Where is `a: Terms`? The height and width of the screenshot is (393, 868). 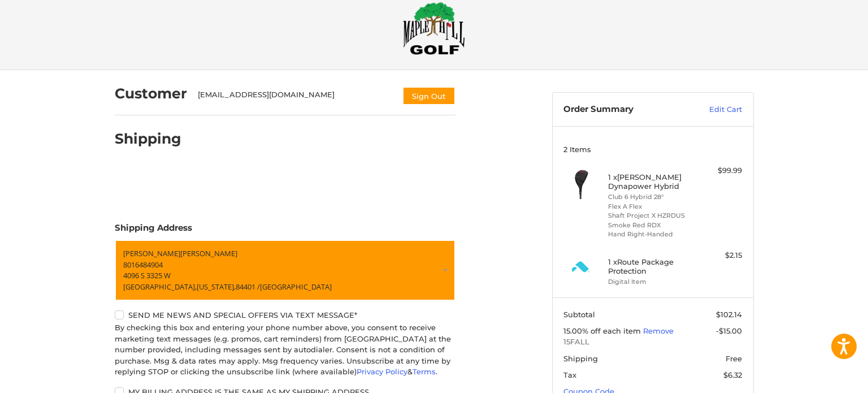
a: Terms is located at coordinates (423, 371).